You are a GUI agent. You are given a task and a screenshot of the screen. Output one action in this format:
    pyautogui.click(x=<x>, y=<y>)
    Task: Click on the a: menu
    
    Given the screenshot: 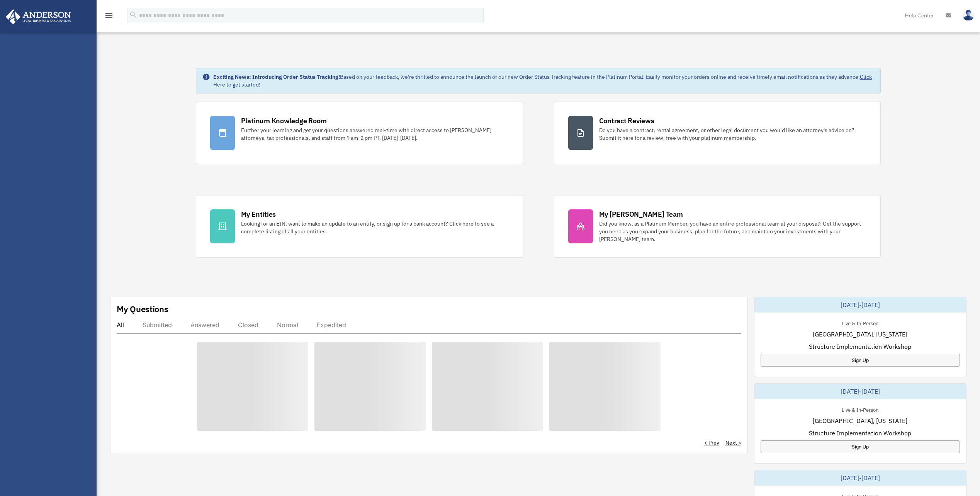 What is the action you would take?
    pyautogui.click(x=109, y=17)
    